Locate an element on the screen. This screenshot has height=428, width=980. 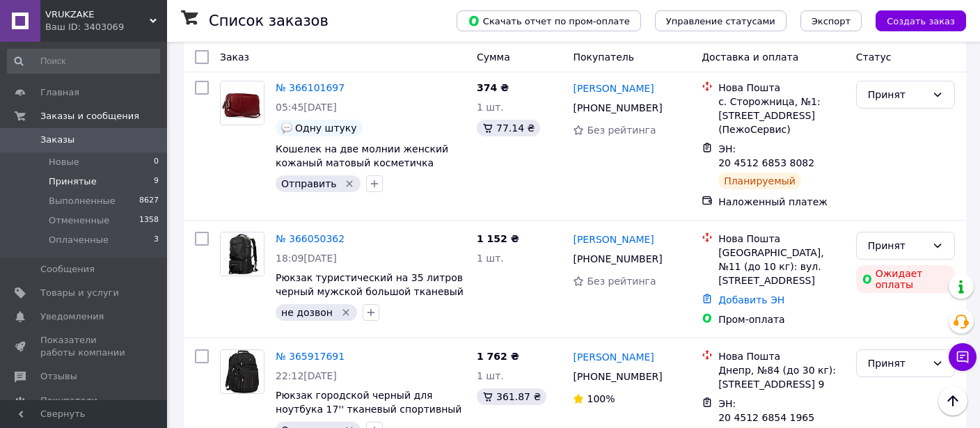
span: Выполненные is located at coordinates (82, 201).